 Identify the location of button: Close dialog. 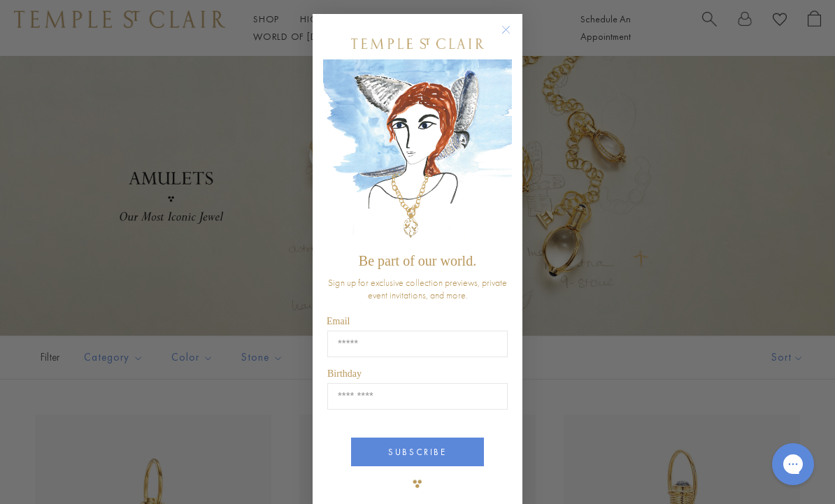
(512, 36).